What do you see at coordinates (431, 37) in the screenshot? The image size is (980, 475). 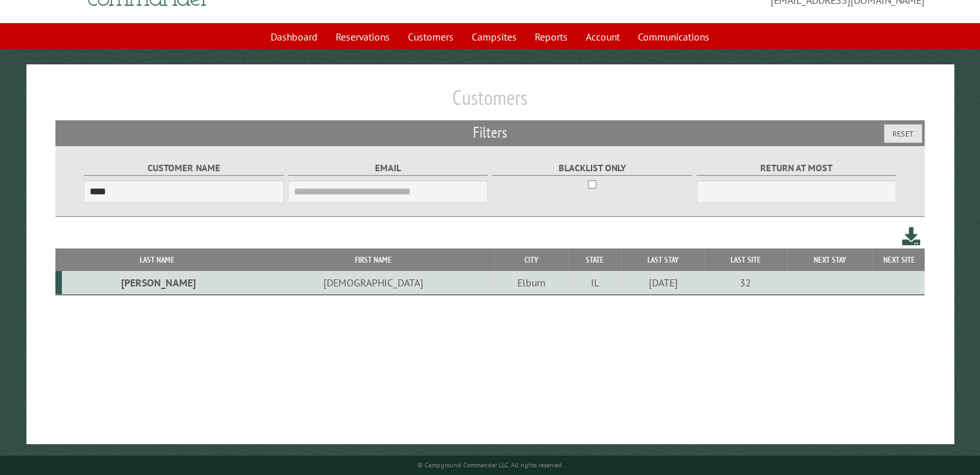 I see `a: Customers` at bounding box center [431, 37].